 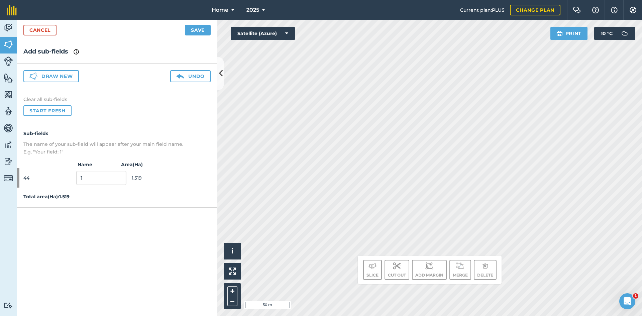 What do you see at coordinates (117, 133) in the screenshot?
I see `h4: Sub-fields` at bounding box center [117, 133].